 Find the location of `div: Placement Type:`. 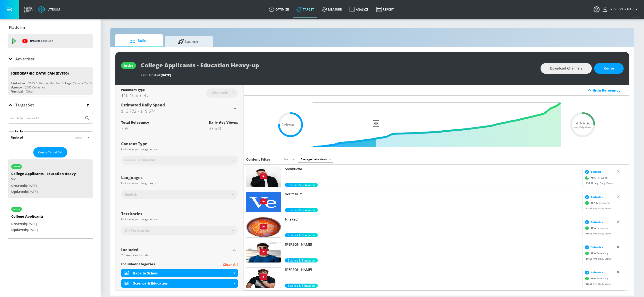

div: Placement Type: is located at coordinates (134, 90).